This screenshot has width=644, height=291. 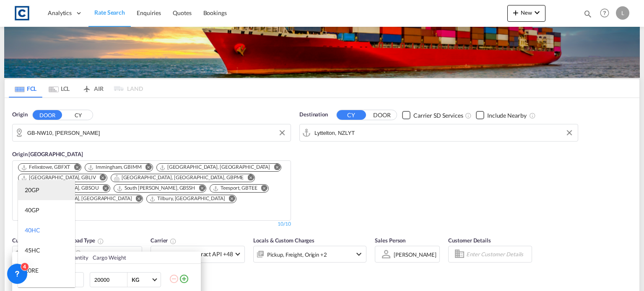 What do you see at coordinates (32, 251) in the screenshot?
I see `div: 45HC` at bounding box center [32, 251].